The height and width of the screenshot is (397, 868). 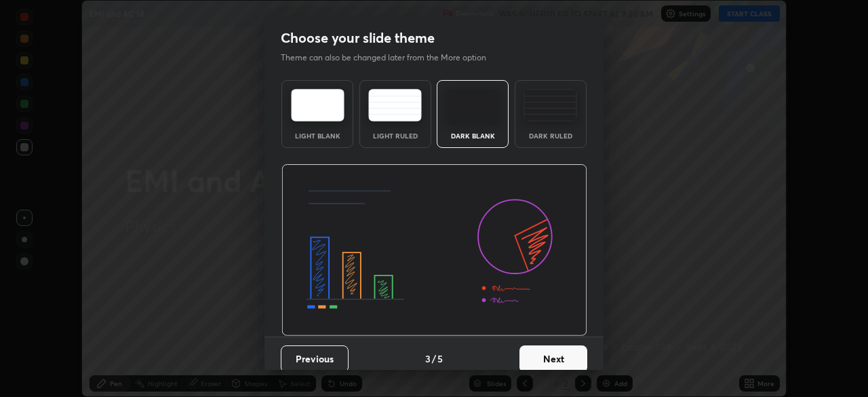 I want to click on img: lightRuledTheme.5fabf969.svg, so click(x=395, y=105).